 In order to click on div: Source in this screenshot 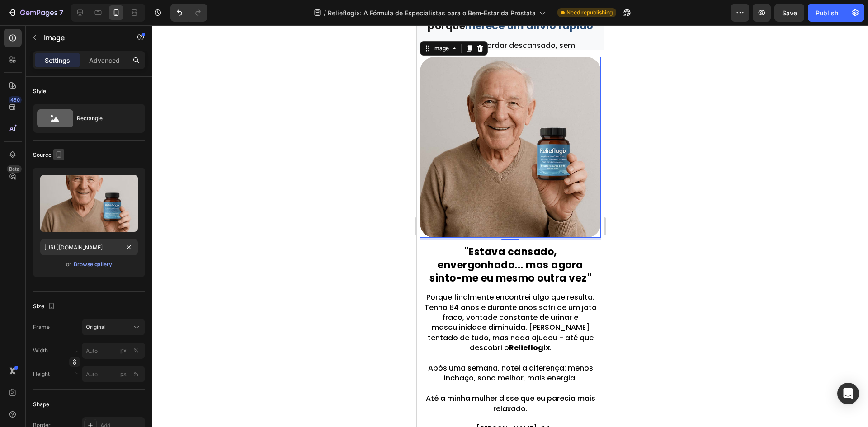, I will do `click(48, 155)`.